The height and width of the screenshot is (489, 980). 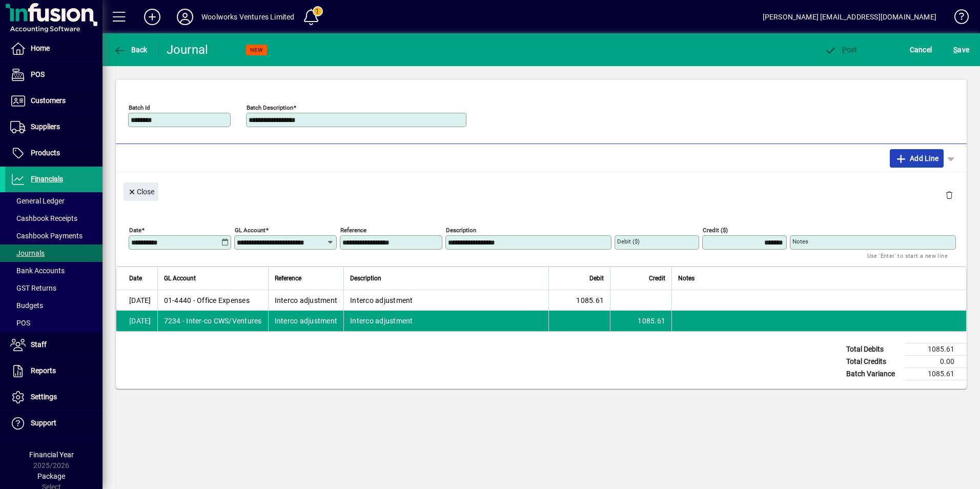 I want to click on button: Profile, so click(x=185, y=17).